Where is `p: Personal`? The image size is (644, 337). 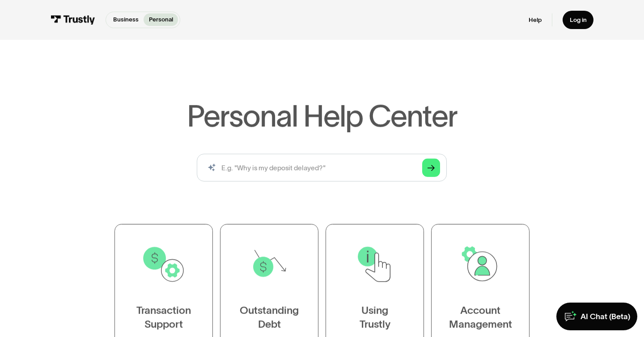 p: Personal is located at coordinates (161, 19).